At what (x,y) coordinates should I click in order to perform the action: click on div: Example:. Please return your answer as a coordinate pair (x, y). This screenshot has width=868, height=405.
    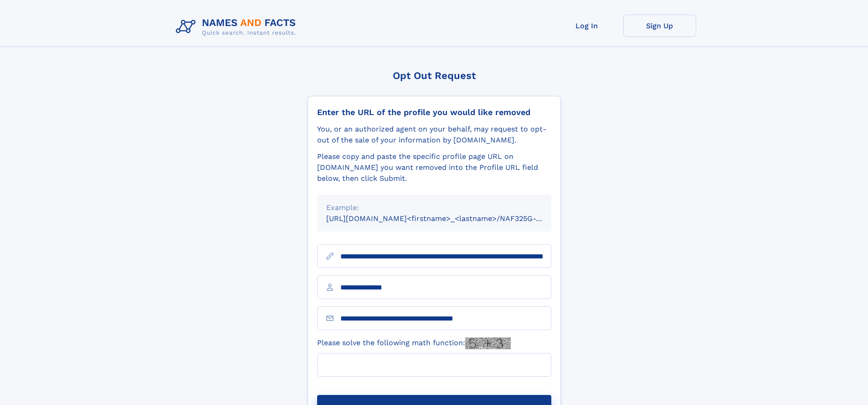
    Looking at the image, I should click on (434, 208).